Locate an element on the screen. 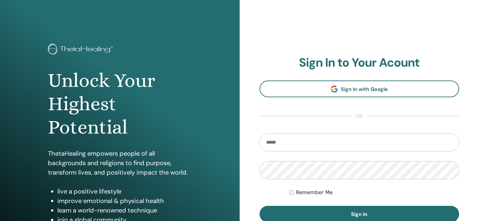 The image size is (479, 221). h1: Unlock Your Highest Potential is located at coordinates (120, 104).